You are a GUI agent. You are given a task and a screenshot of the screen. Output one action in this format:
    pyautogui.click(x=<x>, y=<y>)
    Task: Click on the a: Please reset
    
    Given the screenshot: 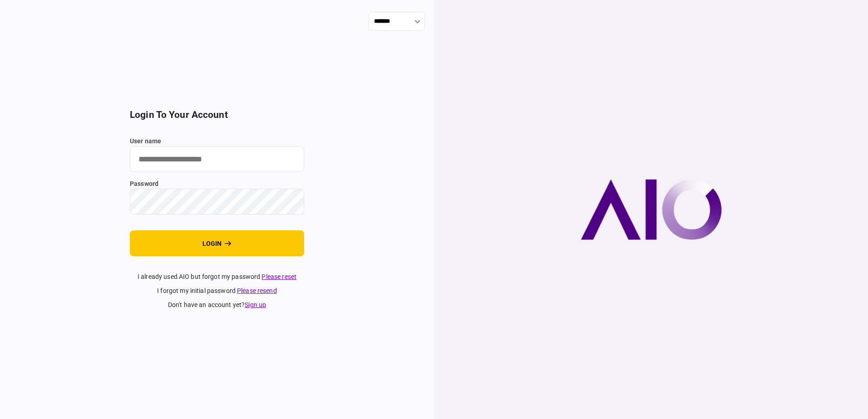 What is the action you would take?
    pyautogui.click(x=279, y=277)
    